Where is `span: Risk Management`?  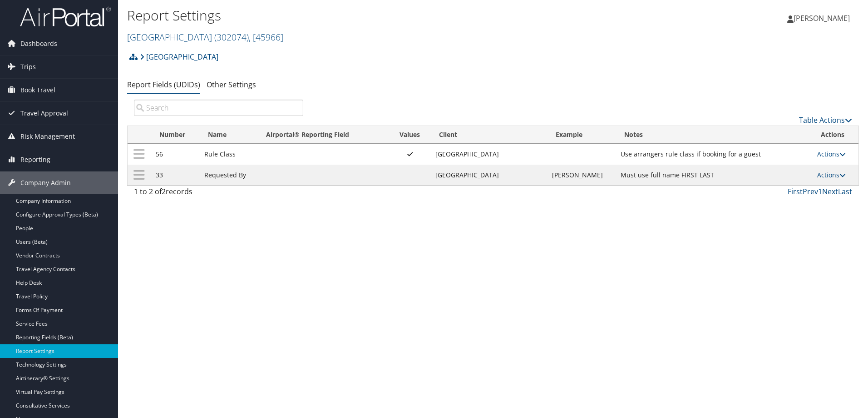 span: Risk Management is located at coordinates (48, 136).